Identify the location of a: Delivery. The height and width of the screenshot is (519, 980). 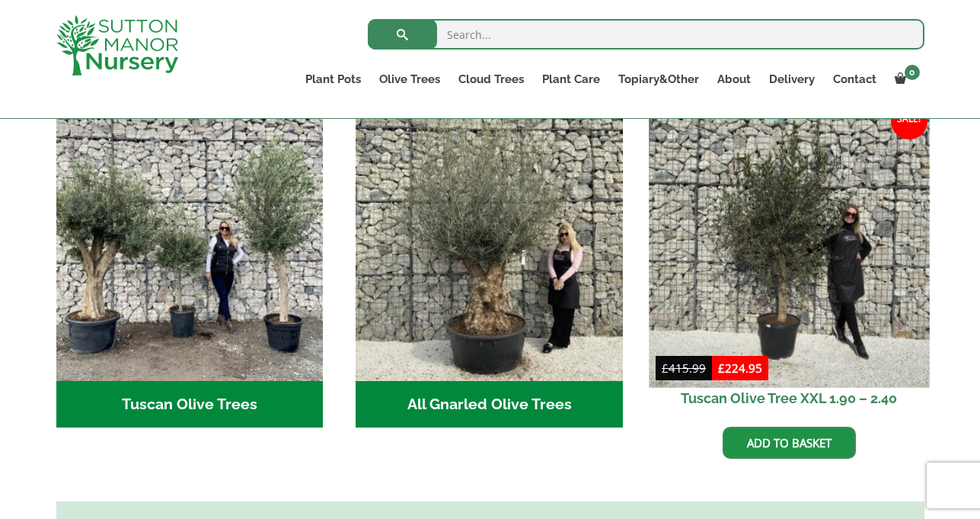
(792, 79).